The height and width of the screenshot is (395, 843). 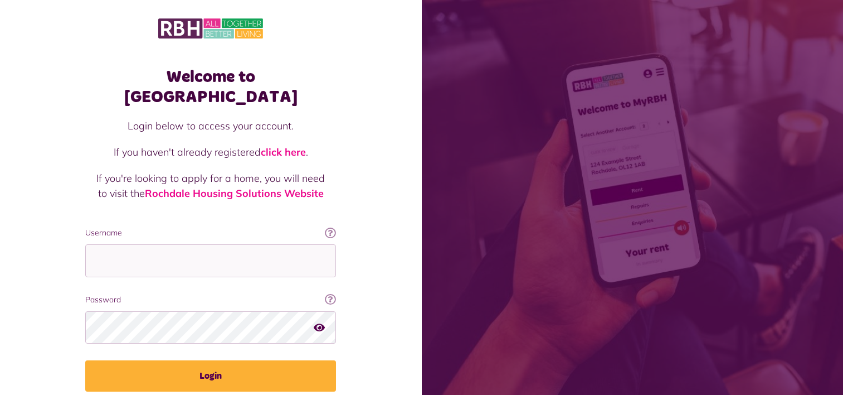 I want to click on a: click here, so click(x=283, y=152).